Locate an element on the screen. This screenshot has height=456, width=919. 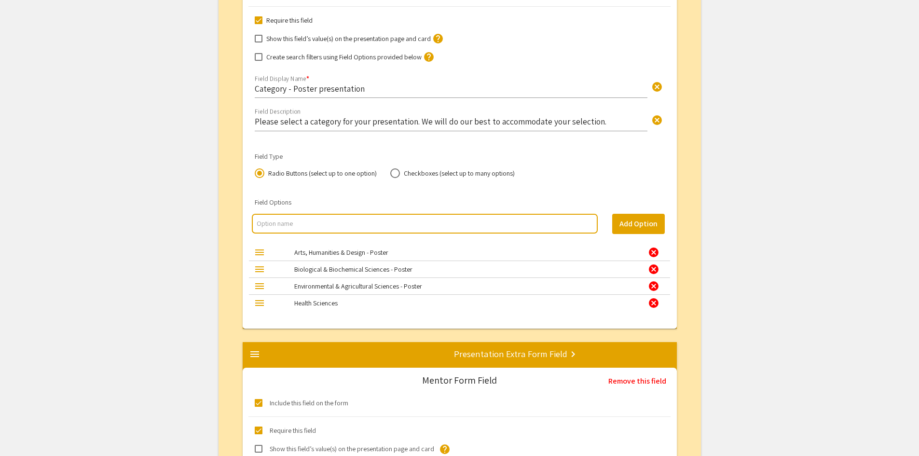
mat-expansion-panel-header: Presentation Extra Form Field is located at coordinates (460, 357).